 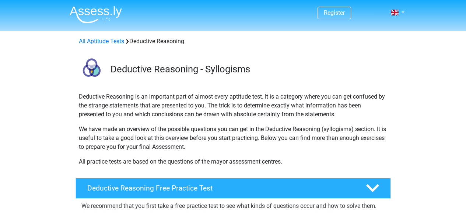 I want to click on a: Register, so click(x=334, y=13).